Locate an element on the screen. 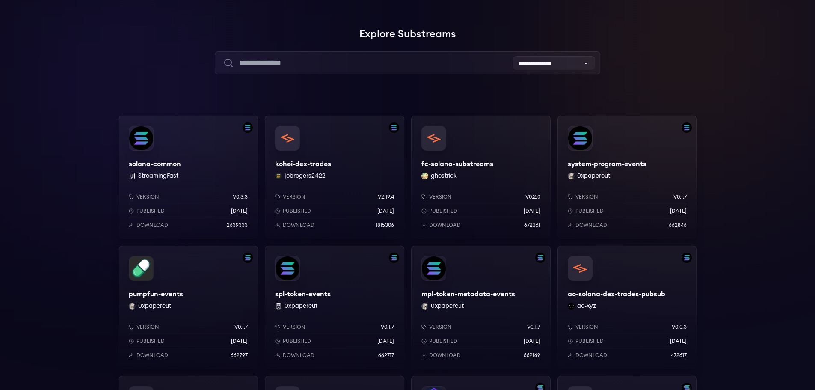  h1: Explore Substreams is located at coordinates (408, 34).